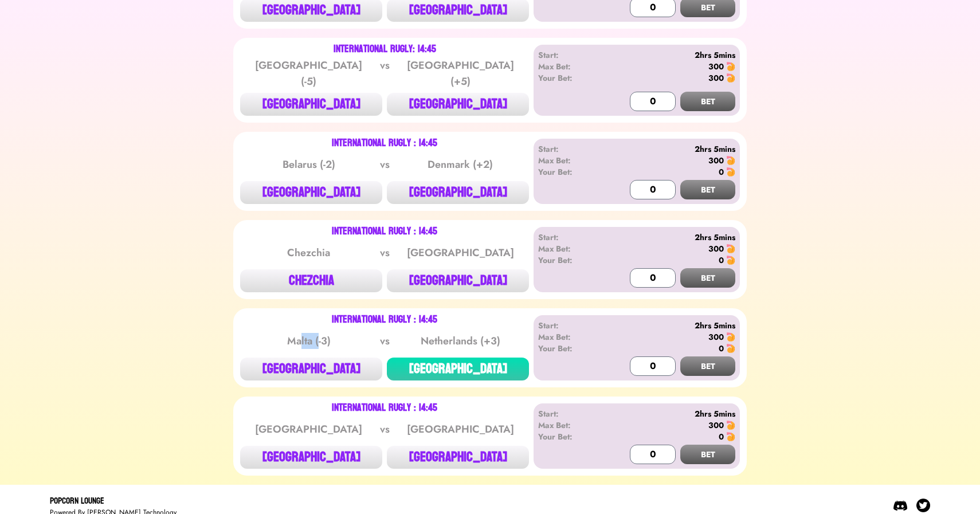  I want to click on div: Denmark (+2), so click(460, 165).